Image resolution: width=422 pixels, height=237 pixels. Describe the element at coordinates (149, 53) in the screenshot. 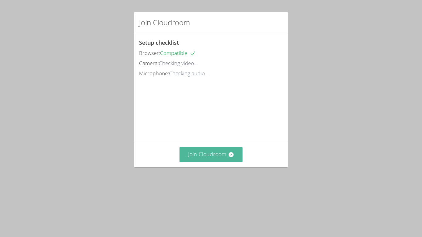

I see `span: Browser:` at that location.